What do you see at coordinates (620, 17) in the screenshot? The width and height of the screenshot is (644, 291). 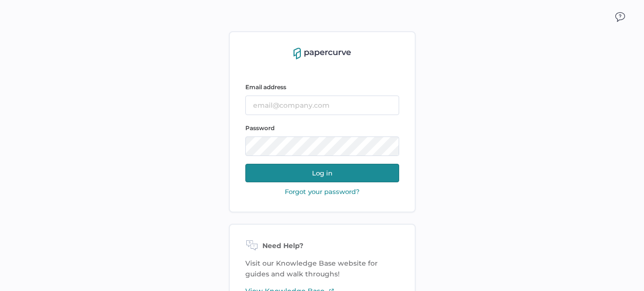 I see `img: icon_chat.2bd11823.svg` at bounding box center [620, 17].